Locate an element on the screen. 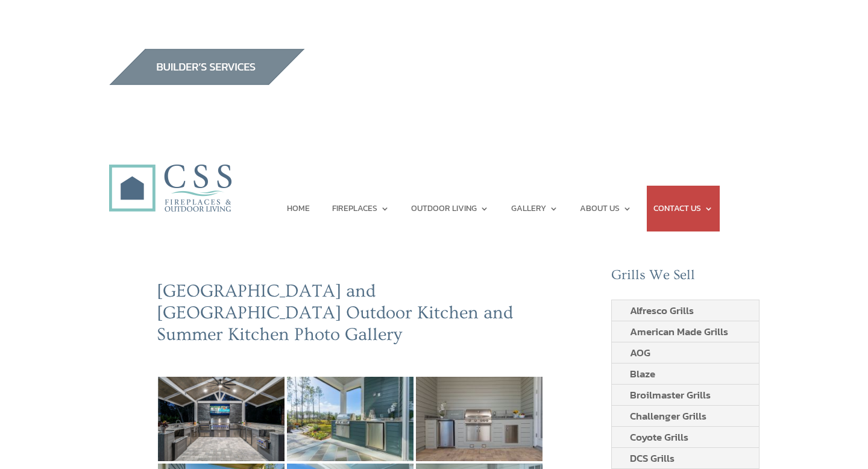 This screenshot has width=868, height=469. a: FIREPLACES is located at coordinates (361, 209).